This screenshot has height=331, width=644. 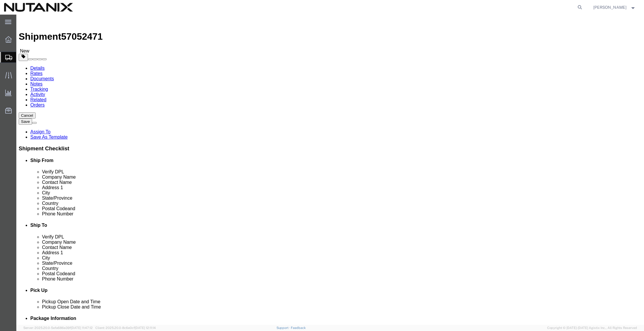 I want to click on span: Client: 2025.20.0-8c6e0cf, so click(x=125, y=327).